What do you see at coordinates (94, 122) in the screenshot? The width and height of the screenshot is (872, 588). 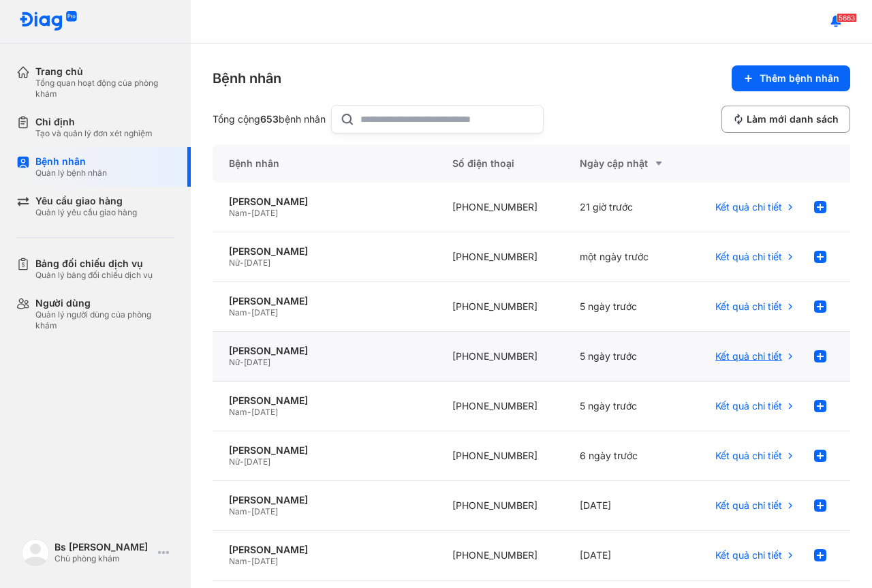 I see `div: Chỉ định` at bounding box center [94, 122].